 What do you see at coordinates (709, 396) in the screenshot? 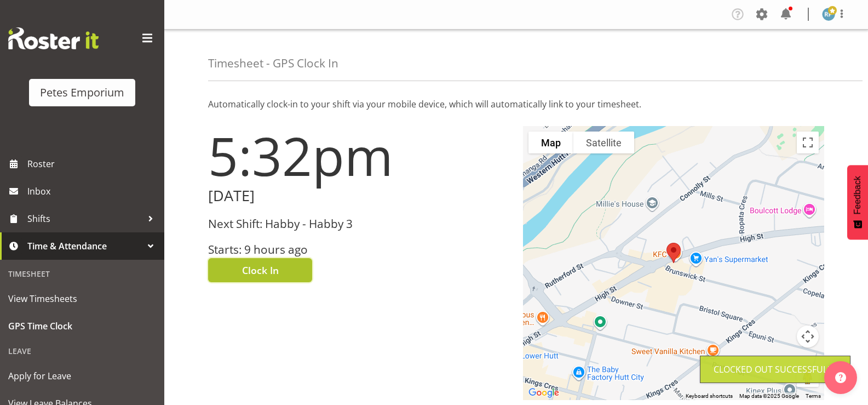
I see `button: Keyboard shortcuts` at bounding box center [709, 396].